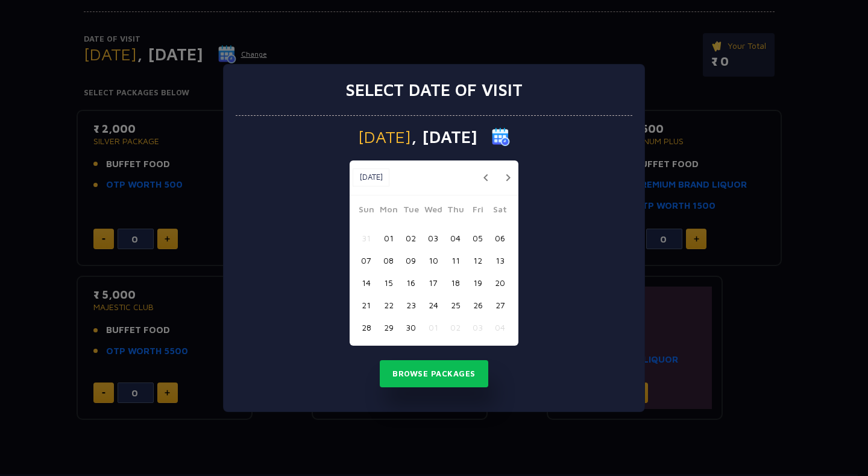  What do you see at coordinates (410, 211) in the screenshot?
I see `span: Tue` at bounding box center [410, 211].